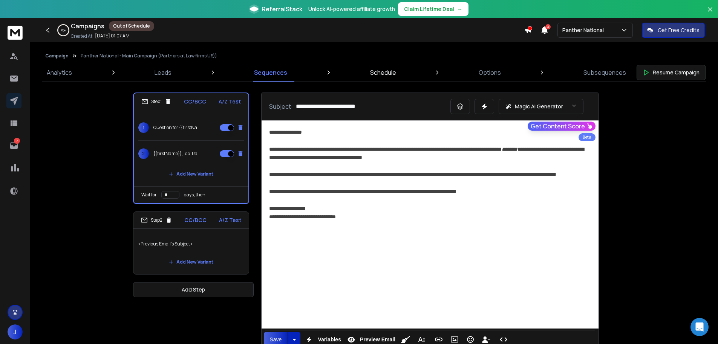 This screenshot has width=718, height=344. I want to click on button: Magic AI Generator, so click(541, 106).